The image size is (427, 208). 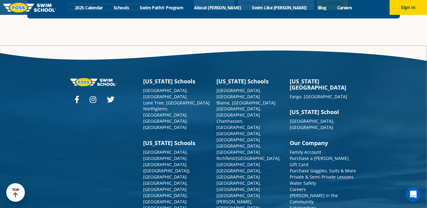 What do you see at coordinates (303, 183) in the screenshot?
I see `a: Water Safety` at bounding box center [303, 183].